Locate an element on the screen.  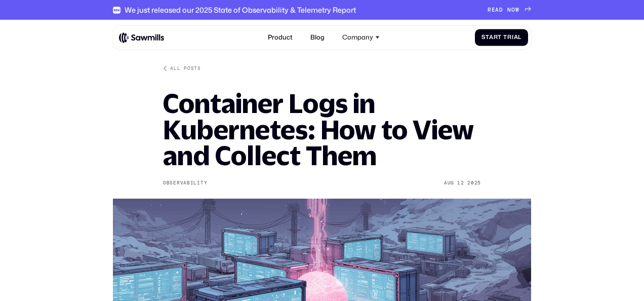
h1: Container Logs in Kubernetes: How to View and Collect Them is located at coordinates (322, 129).